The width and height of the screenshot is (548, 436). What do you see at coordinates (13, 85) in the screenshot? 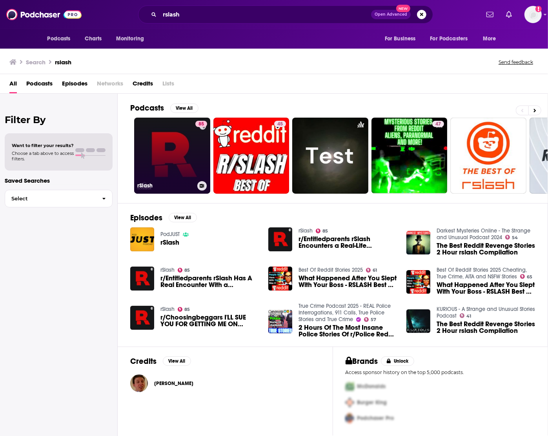
I see `a: All` at bounding box center [13, 85].